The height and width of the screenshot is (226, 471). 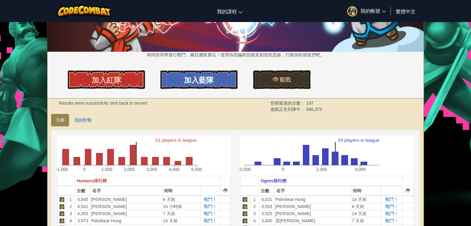 What do you see at coordinates (282, 80) in the screenshot?
I see `a: 觀戰` at bounding box center [282, 80].